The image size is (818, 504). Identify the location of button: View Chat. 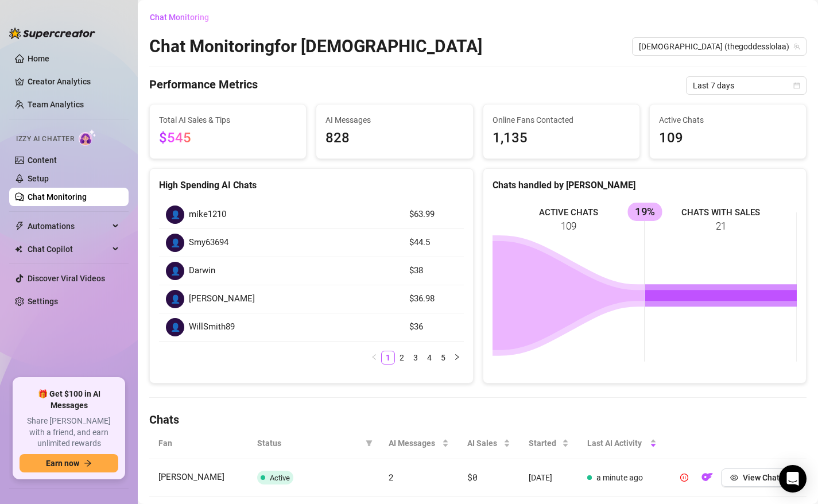
(755, 478).